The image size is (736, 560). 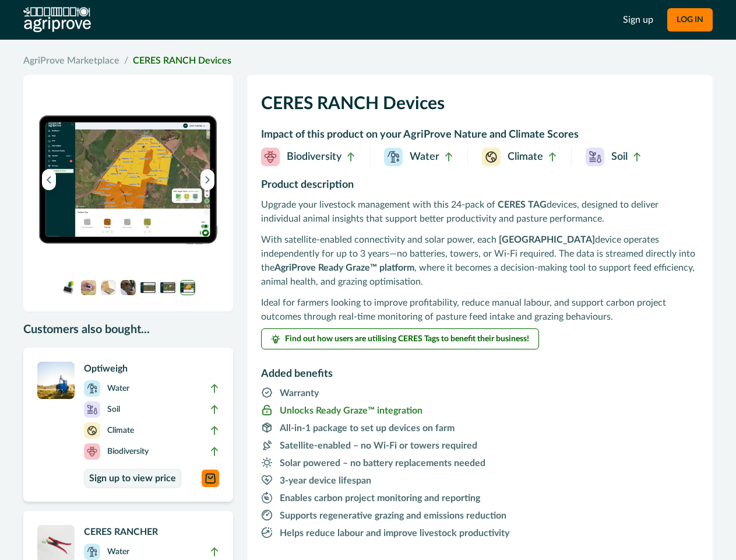 What do you see at coordinates (480, 310) in the screenshot?
I see `p: Ideal for farmers looking to improve profitability, reduce manual labour, and support carbon proj...` at bounding box center [480, 310].